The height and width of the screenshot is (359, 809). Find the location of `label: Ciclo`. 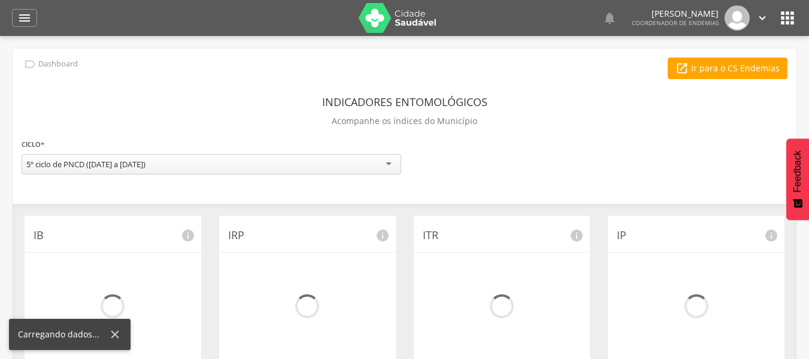

label: Ciclo is located at coordinates (33, 144).